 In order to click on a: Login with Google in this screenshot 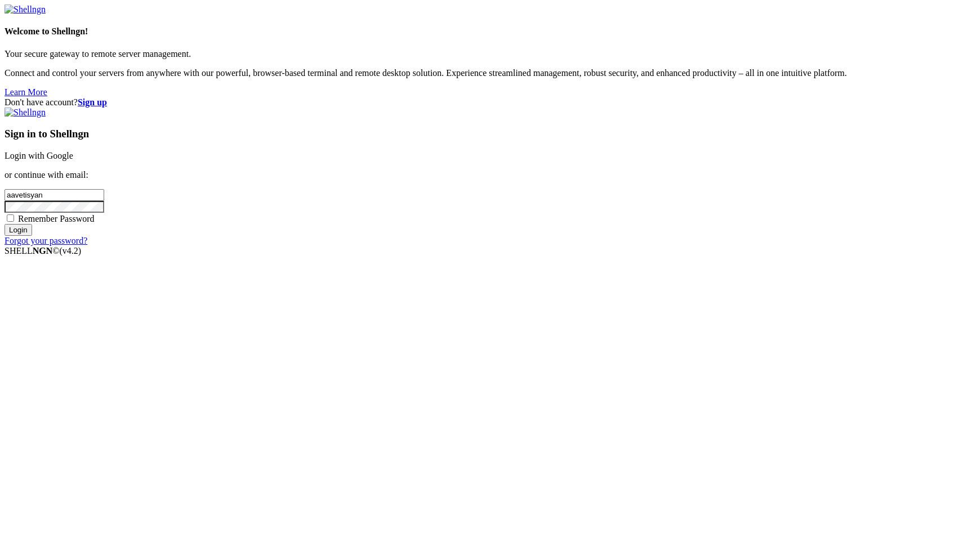, I will do `click(39, 155)`.